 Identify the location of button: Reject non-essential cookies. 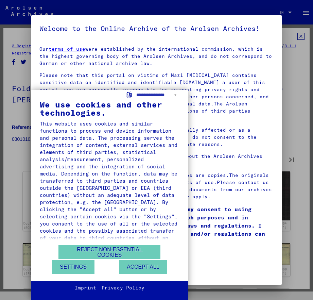
(109, 252).